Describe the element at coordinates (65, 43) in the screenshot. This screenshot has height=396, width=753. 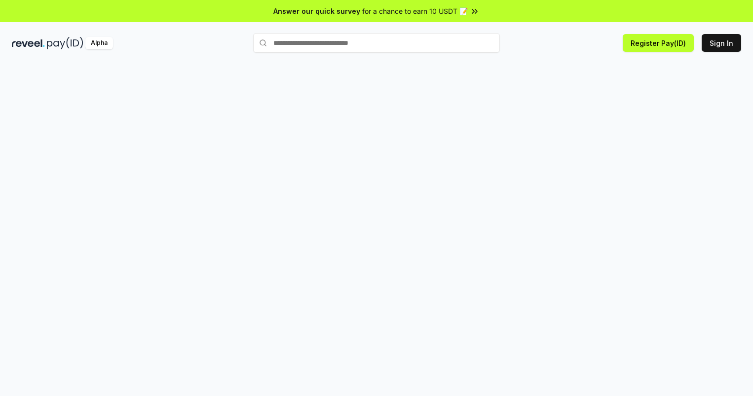
I see `img: pay_id` at that location.